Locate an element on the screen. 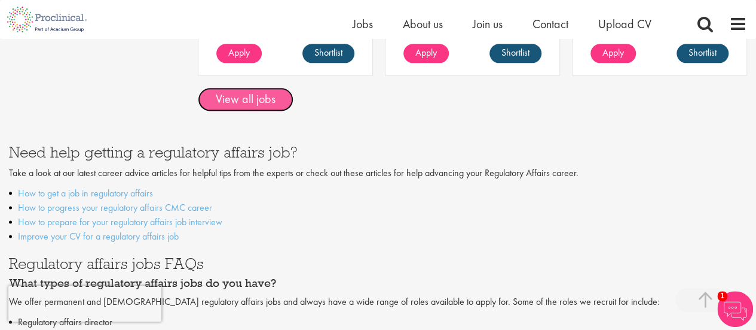 This screenshot has height=330, width=756. a: How to progress your regulatory affairs CMC career is located at coordinates (115, 207).